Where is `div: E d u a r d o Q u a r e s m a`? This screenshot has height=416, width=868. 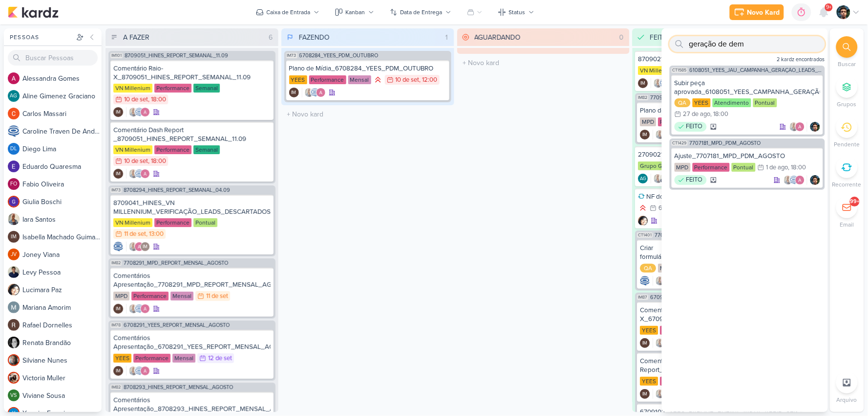 div: E d u a r d o Q u a r e s m a is located at coordinates (62, 166).